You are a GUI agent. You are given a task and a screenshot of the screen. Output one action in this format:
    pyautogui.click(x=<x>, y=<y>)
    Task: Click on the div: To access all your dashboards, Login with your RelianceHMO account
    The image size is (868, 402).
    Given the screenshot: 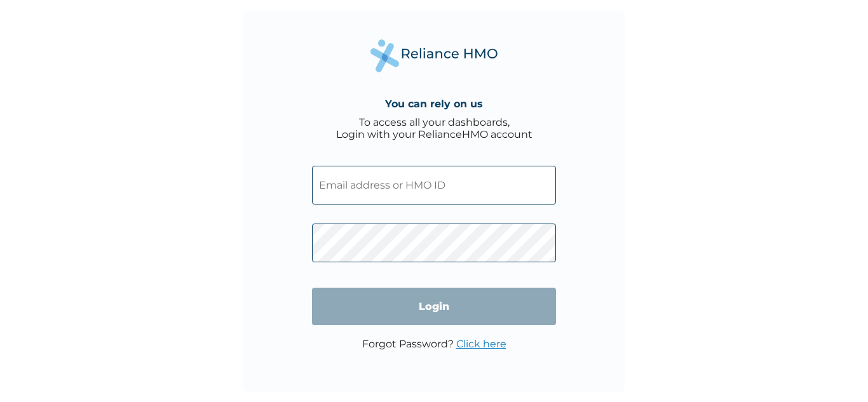 What is the action you would take?
    pyautogui.click(x=434, y=128)
    